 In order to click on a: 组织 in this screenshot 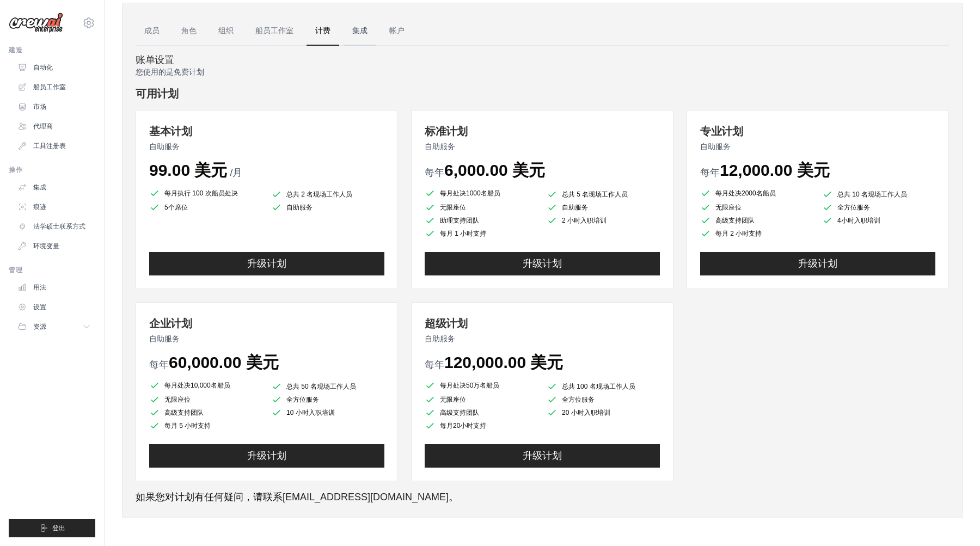, I will do `click(226, 31)`.